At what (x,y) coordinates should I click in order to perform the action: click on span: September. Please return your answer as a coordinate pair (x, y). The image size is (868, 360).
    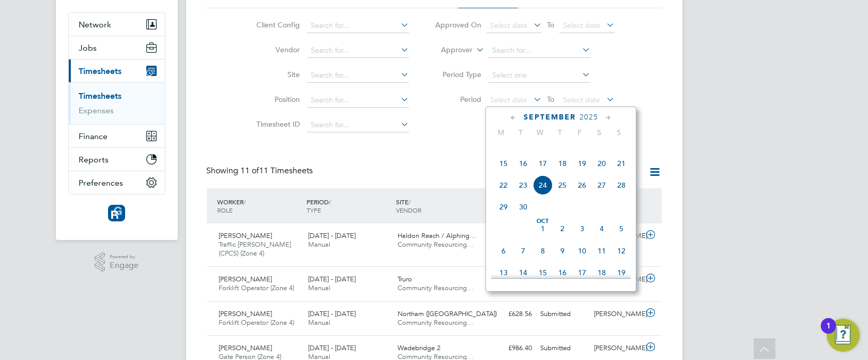
    Looking at the image, I should click on (549, 117).